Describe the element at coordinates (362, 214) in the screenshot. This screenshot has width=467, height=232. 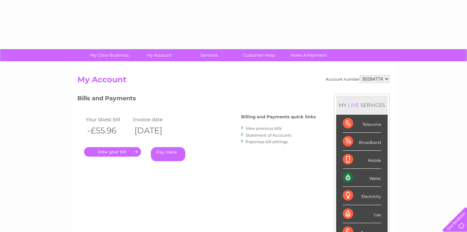
I see `div: Gas` at that location.